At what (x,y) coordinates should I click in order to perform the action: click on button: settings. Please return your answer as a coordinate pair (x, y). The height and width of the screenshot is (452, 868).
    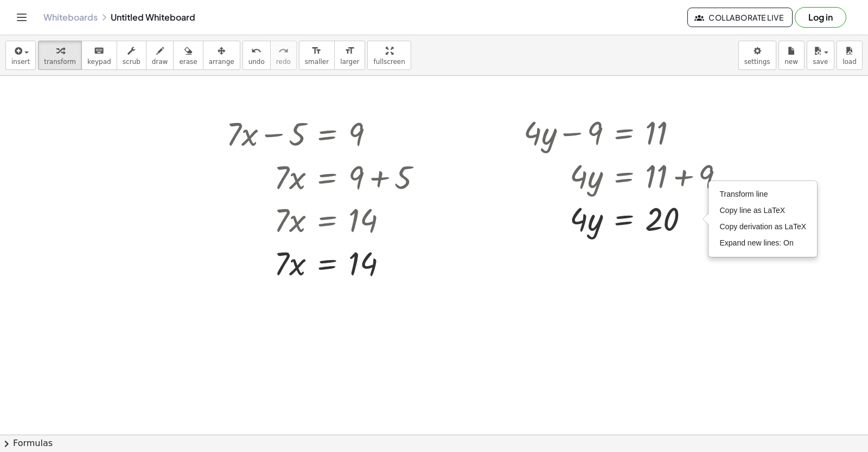
    Looking at the image, I should click on (757, 56).